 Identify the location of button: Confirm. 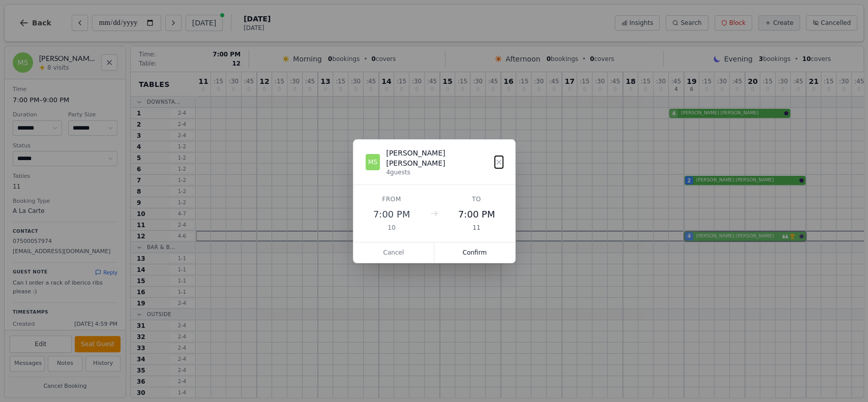
(475, 253).